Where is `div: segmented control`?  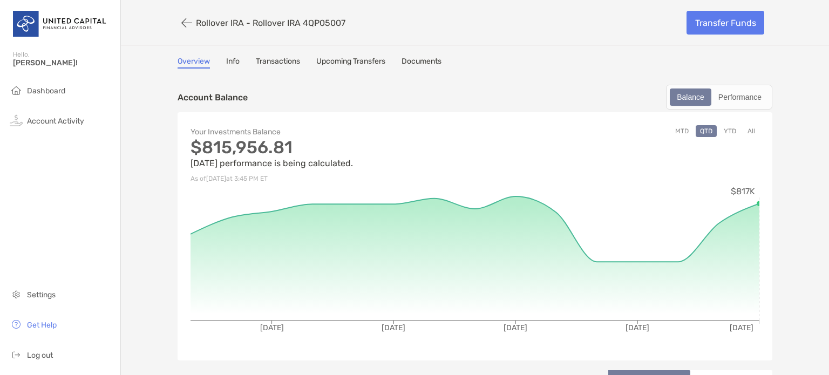 div: segmented control is located at coordinates (719, 97).